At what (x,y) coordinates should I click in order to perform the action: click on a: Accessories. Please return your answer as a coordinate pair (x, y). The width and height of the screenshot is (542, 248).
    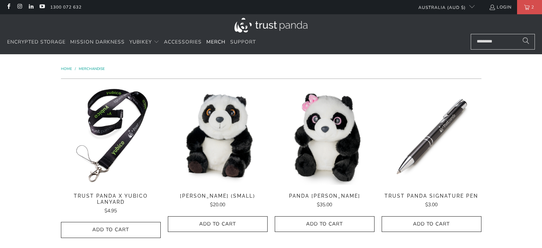
    Looking at the image, I should click on (183, 42).